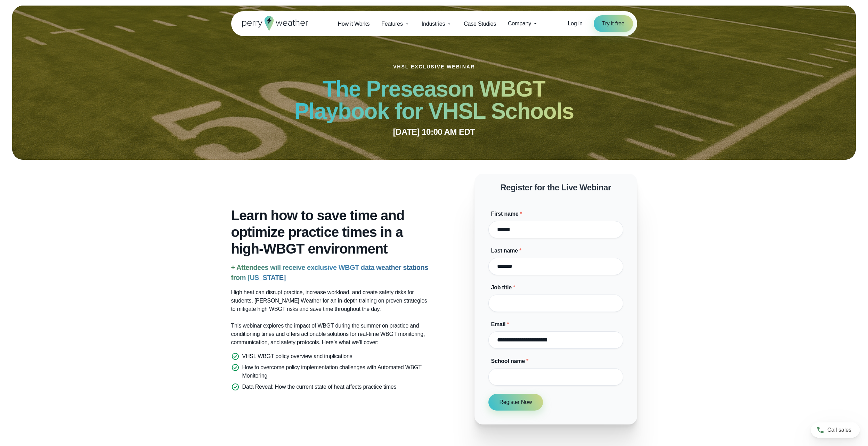 The height and width of the screenshot is (446, 868). Describe the element at coordinates (479, 24) in the screenshot. I see `span: Case Studies` at that location.